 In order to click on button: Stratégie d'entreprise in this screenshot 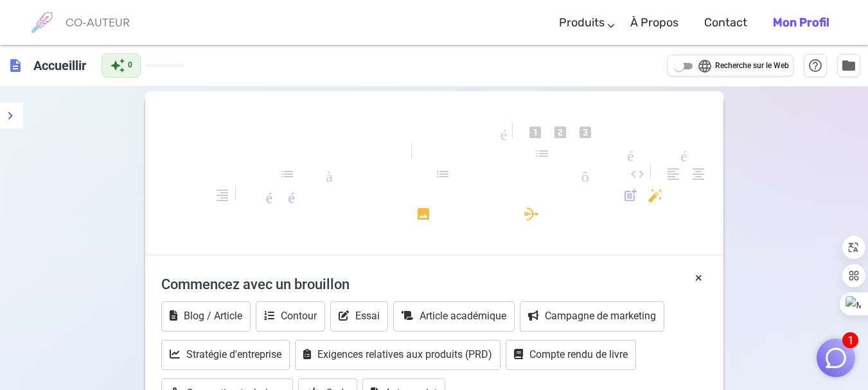, I will do `click(225, 354)`.